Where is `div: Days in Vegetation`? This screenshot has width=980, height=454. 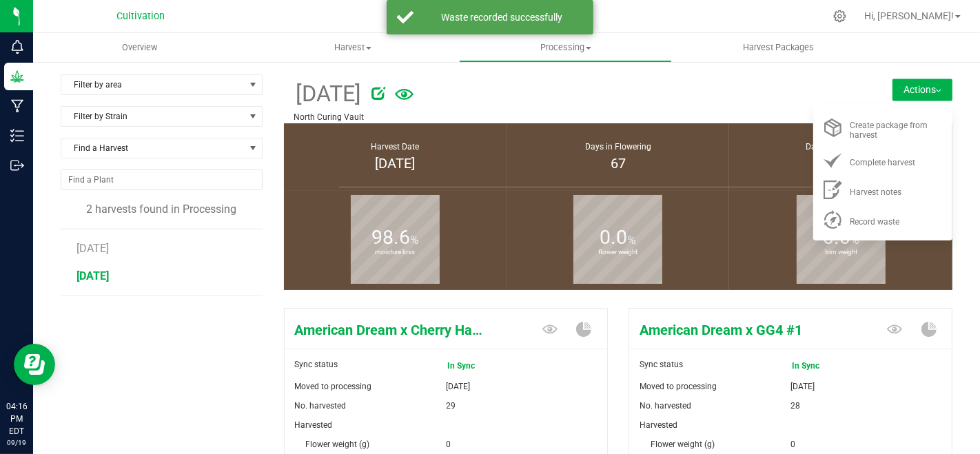
div: Days in Vegetation is located at coordinates (840, 147).